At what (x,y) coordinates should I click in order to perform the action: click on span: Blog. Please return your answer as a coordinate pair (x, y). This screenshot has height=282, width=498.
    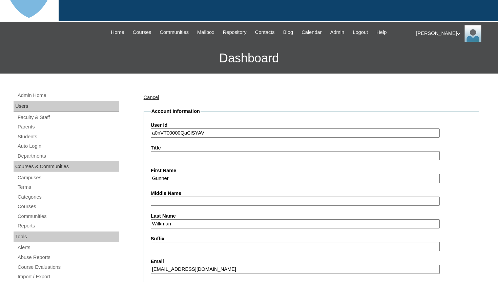
    Looking at the image, I should click on (288, 32).